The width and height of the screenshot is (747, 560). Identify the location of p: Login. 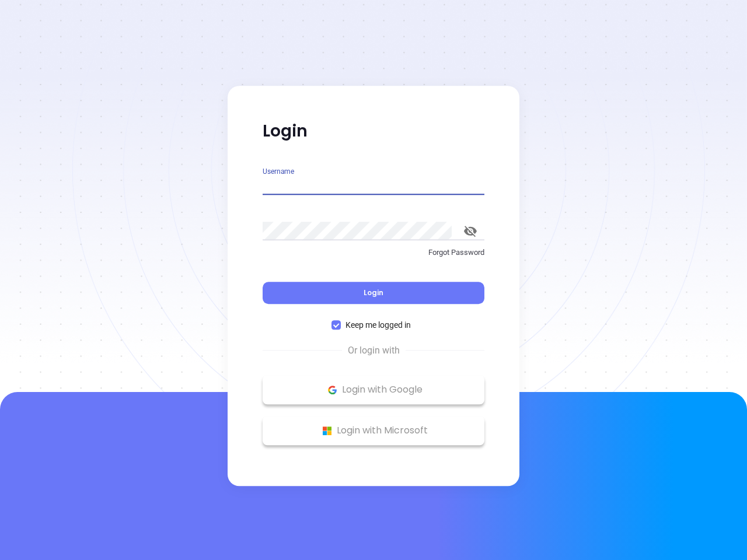
(374, 131).